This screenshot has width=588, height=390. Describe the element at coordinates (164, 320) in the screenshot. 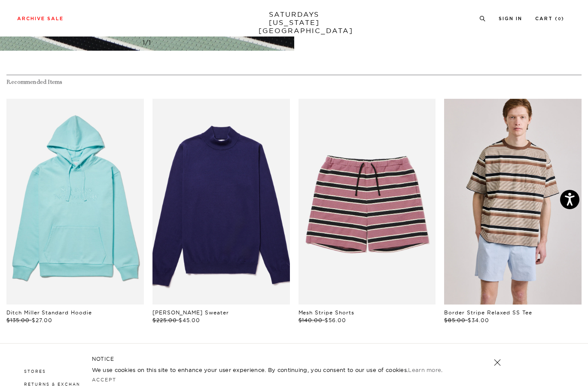

I see `span: $225.00` at that location.